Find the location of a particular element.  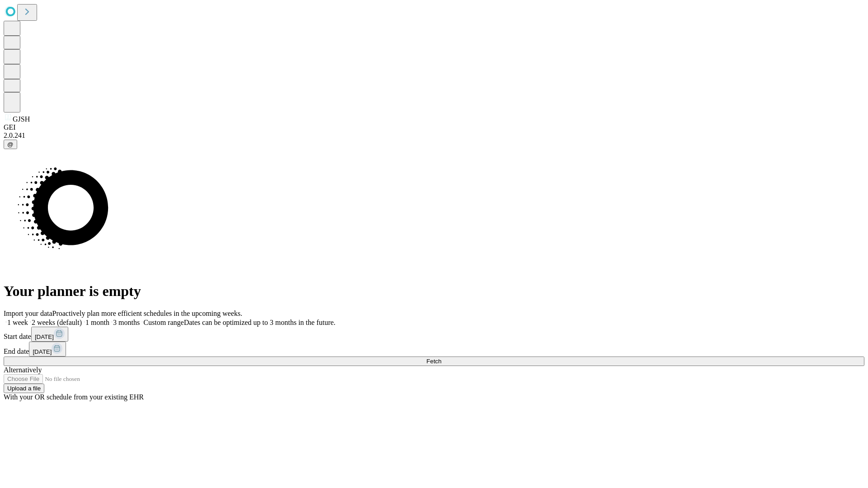

span: Fetch is located at coordinates (433, 361).